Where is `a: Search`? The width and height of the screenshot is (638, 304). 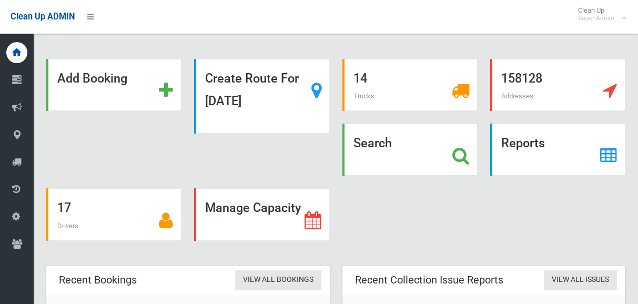 a: Search is located at coordinates (410, 149).